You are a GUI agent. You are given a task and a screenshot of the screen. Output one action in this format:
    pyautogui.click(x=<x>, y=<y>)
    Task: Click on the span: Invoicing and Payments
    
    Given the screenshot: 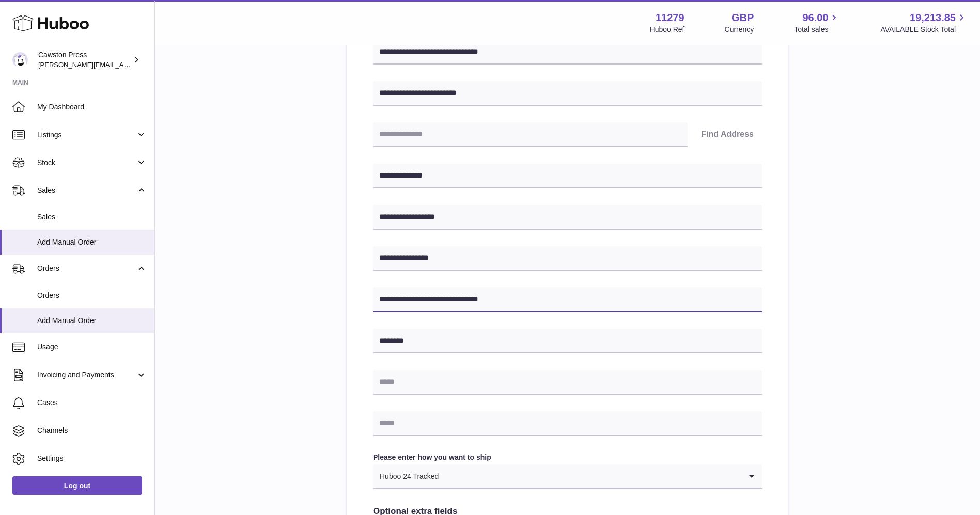 What is the action you would take?
    pyautogui.click(x=86, y=375)
    